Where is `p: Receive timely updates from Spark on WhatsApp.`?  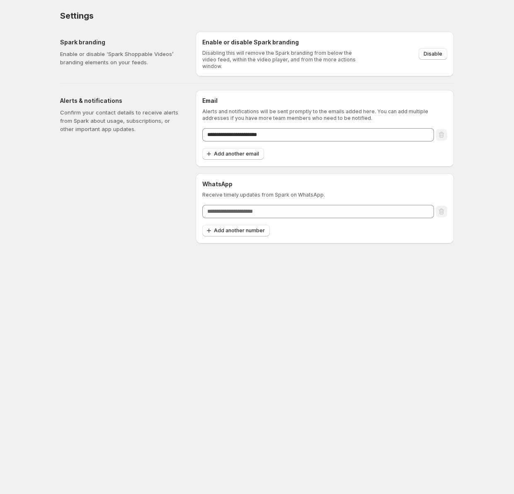
p: Receive timely updates from Spark on WhatsApp. is located at coordinates (324, 195).